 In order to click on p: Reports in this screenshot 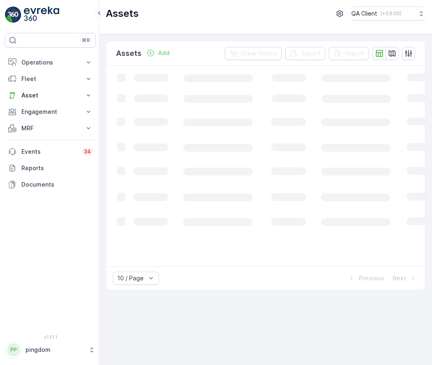, I will do `click(57, 168)`.